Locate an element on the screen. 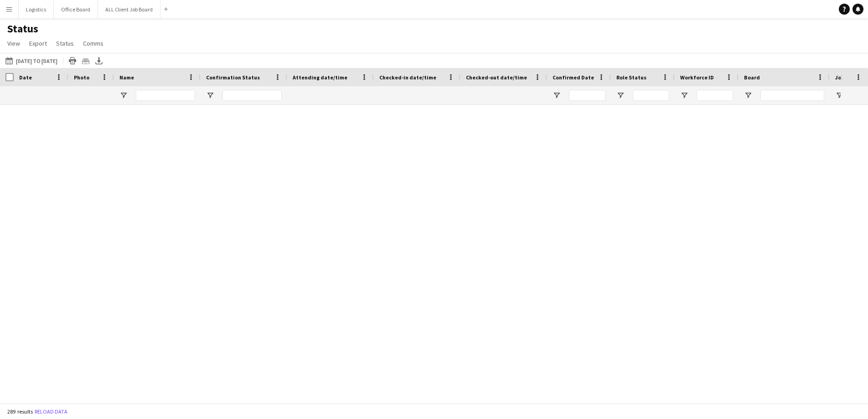 This screenshot has width=868, height=419. span: Photo is located at coordinates (81, 77).